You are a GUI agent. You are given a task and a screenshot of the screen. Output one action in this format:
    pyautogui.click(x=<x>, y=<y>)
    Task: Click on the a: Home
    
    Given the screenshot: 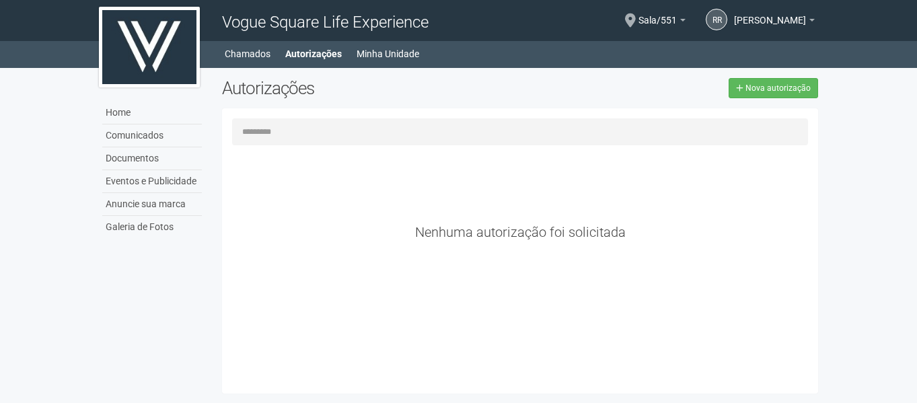 What is the action you would take?
    pyautogui.click(x=152, y=113)
    